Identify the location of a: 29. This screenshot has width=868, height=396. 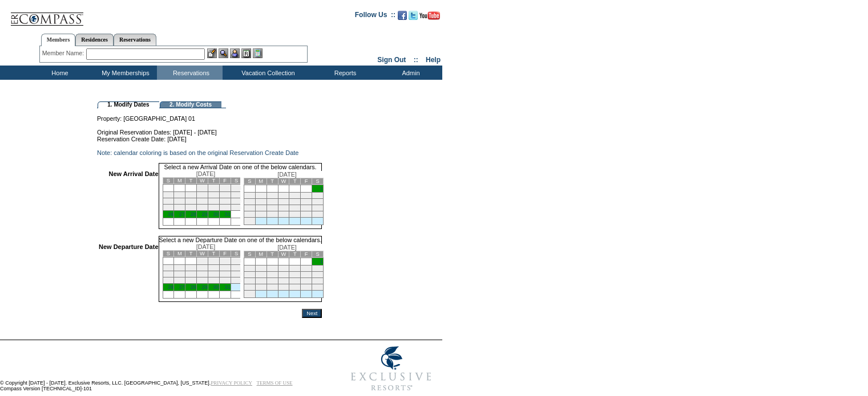
(205, 288).